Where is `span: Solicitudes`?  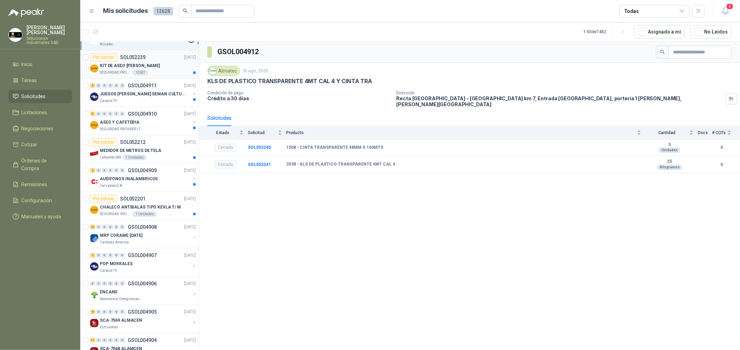 span: Solicitudes is located at coordinates (33, 96).